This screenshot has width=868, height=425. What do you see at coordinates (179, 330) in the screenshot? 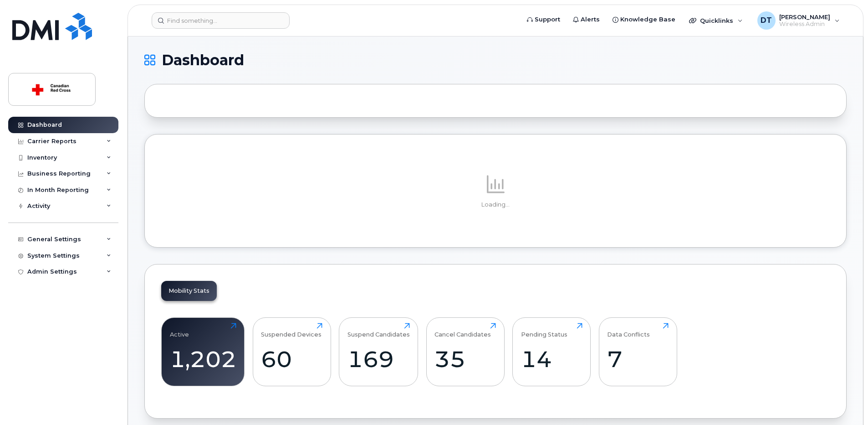
I see `div: Active` at bounding box center [179, 330].